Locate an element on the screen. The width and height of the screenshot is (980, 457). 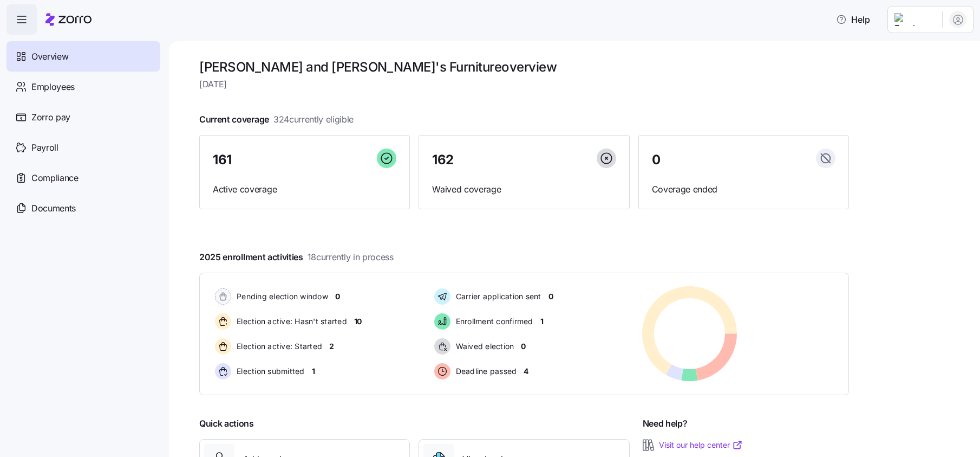
span: Need help? is located at coordinates (665, 423).